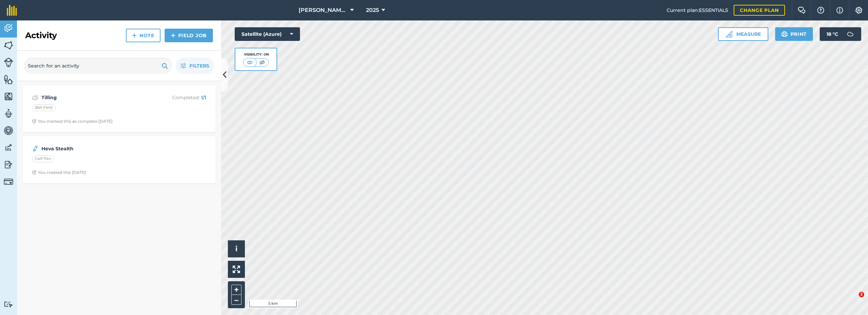  What do you see at coordinates (195, 65) in the screenshot?
I see `button: Filters` at bounding box center [195, 65].